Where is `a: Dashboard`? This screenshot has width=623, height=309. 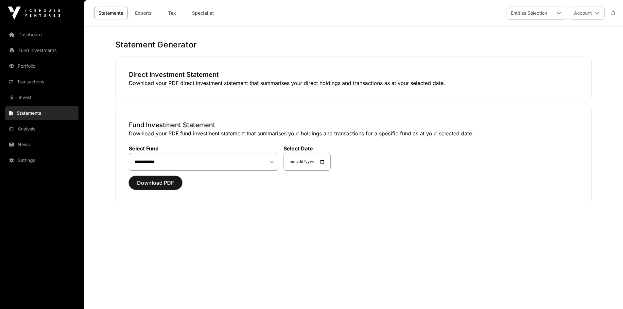 a: Dashboard is located at coordinates (42, 35).